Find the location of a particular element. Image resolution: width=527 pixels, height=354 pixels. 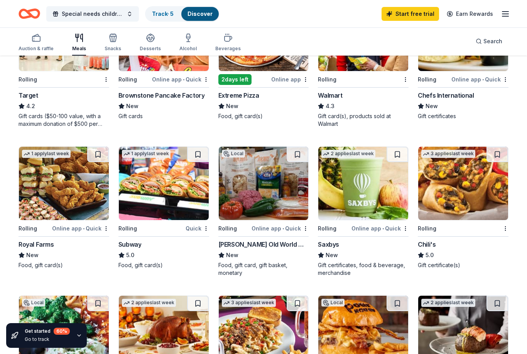

div: Gift card(s), products sold at Walmart is located at coordinates (363, 120).